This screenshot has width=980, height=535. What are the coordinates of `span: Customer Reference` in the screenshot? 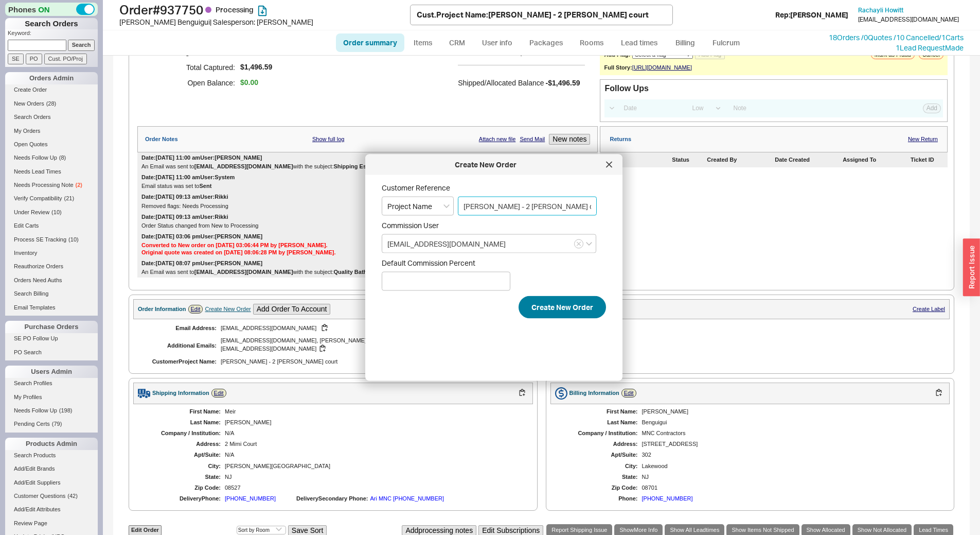 It's located at (418, 188).